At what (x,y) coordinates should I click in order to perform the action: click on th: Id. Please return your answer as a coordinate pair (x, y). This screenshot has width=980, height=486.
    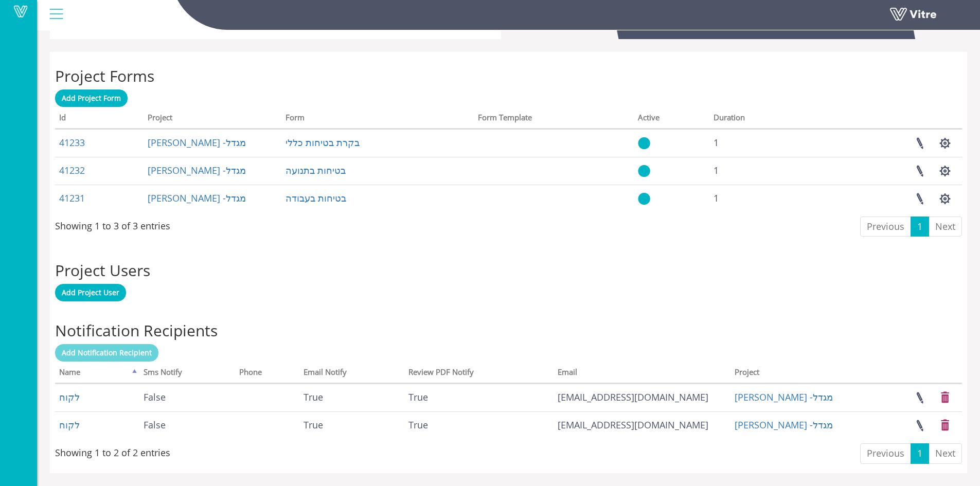
    Looking at the image, I should click on (99, 119).